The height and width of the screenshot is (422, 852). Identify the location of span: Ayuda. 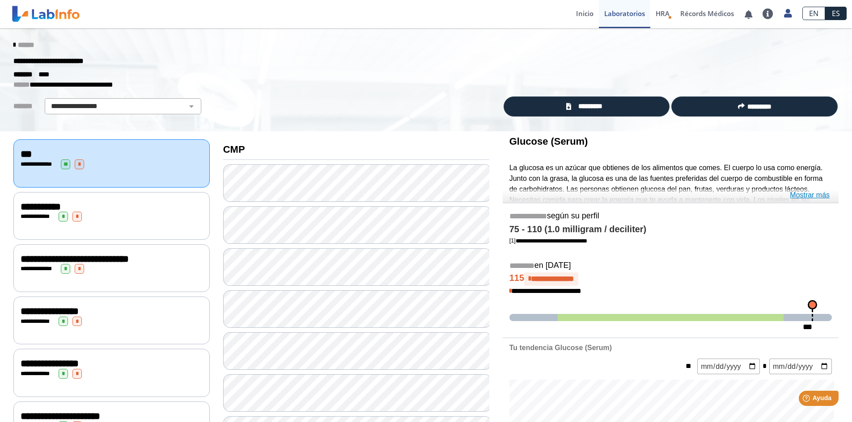
(50, 11).